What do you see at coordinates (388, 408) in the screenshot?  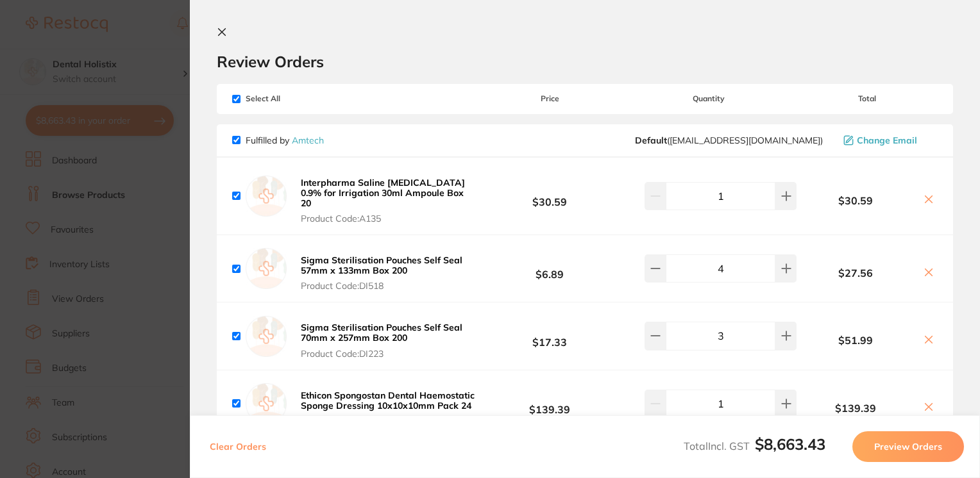 I see `button: Ethicon Spongostan Dental Haemostatic Sponge Dressing 10x10x10mm Pack 24 Product Code:WC573` at bounding box center [388, 408].